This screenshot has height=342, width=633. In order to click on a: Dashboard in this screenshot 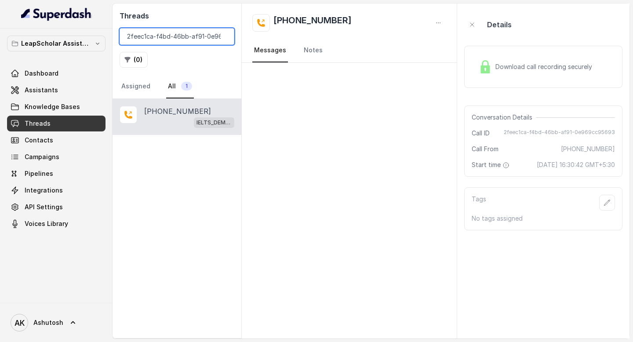, I will do `click(56, 73)`.